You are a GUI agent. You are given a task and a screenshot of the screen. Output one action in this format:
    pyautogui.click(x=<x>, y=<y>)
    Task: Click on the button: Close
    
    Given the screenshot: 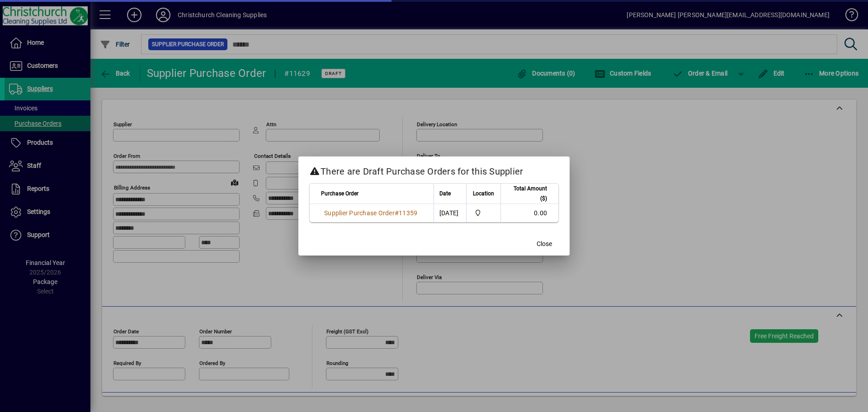 What is the action you would take?
    pyautogui.click(x=544, y=244)
    